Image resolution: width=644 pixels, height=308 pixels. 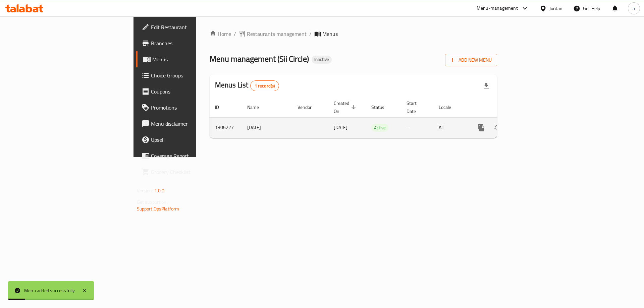 What do you see at coordinates (416, 107) in the screenshot?
I see `span: Start Date` at bounding box center [416, 107].